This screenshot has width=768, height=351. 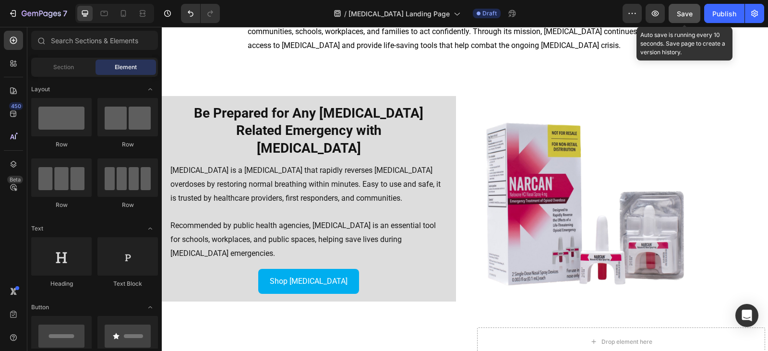 I want to click on div: Drop element here, so click(x=465, y=315).